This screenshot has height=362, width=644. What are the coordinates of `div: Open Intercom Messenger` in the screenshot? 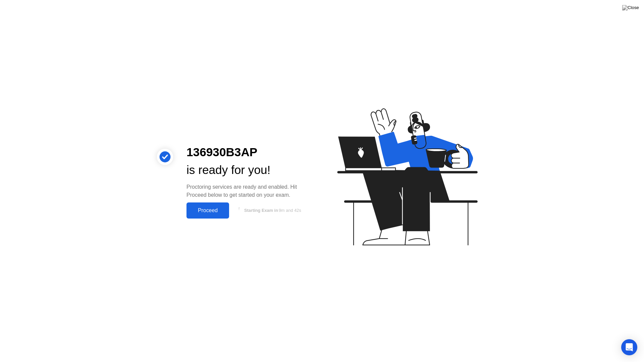 It's located at (629, 347).